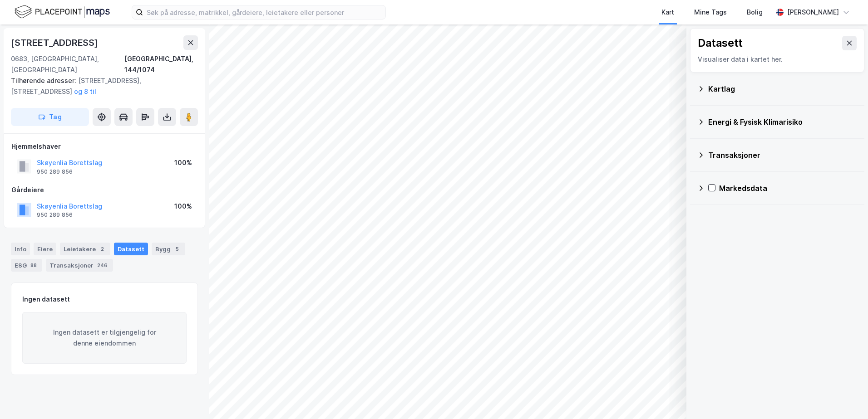 This screenshot has width=868, height=419. What do you see at coordinates (754, 12) in the screenshot?
I see `div: Bolig` at bounding box center [754, 12].